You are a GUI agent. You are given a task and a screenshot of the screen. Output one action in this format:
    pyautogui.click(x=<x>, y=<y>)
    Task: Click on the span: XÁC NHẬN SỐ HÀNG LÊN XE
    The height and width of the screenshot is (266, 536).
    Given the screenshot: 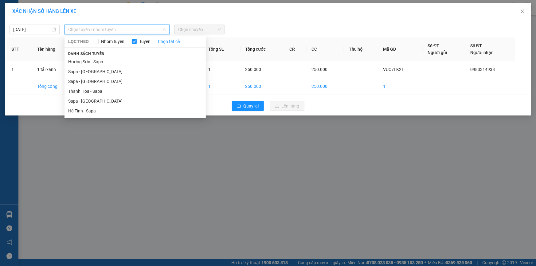 What is the action you would take?
    pyautogui.click(x=44, y=11)
    